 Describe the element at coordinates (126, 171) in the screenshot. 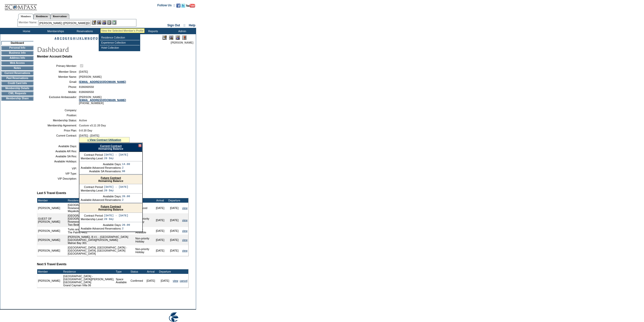

I see `td: 98` at that location.